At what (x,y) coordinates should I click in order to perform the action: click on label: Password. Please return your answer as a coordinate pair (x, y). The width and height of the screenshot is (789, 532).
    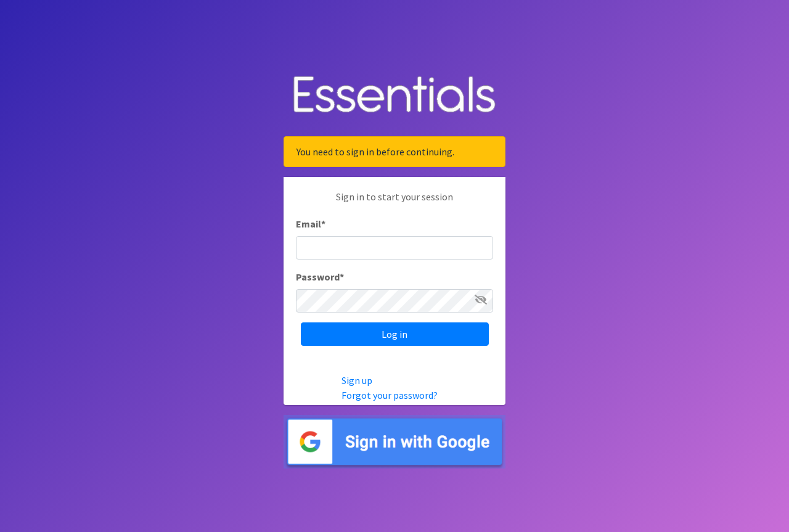
    Looking at the image, I should click on (320, 276).